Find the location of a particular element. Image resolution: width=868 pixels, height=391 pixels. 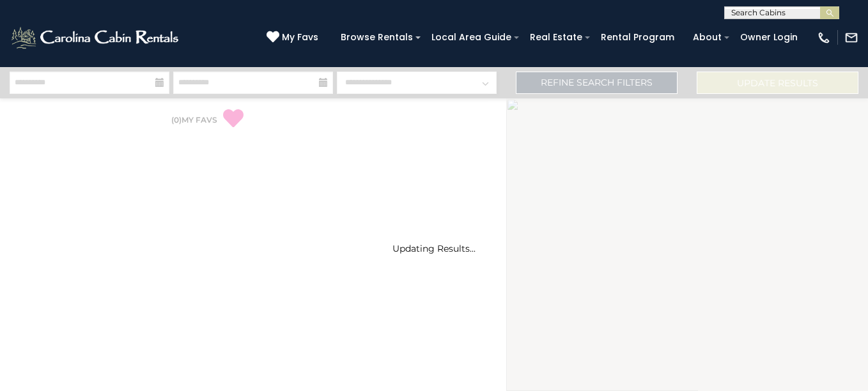

img: White-1-2.png is located at coordinates (96, 38).